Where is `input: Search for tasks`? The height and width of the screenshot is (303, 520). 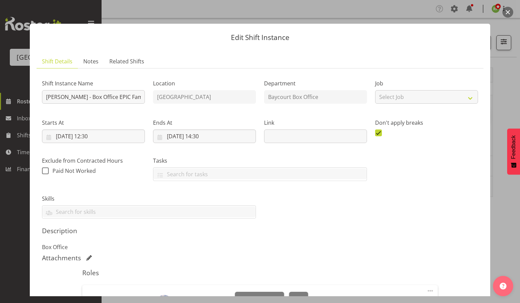
input: Search for tasks is located at coordinates (260, 174).